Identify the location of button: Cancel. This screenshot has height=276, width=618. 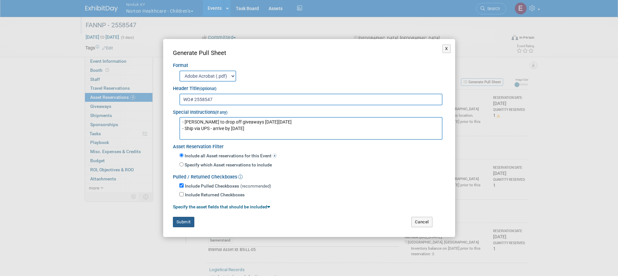
(422, 222).